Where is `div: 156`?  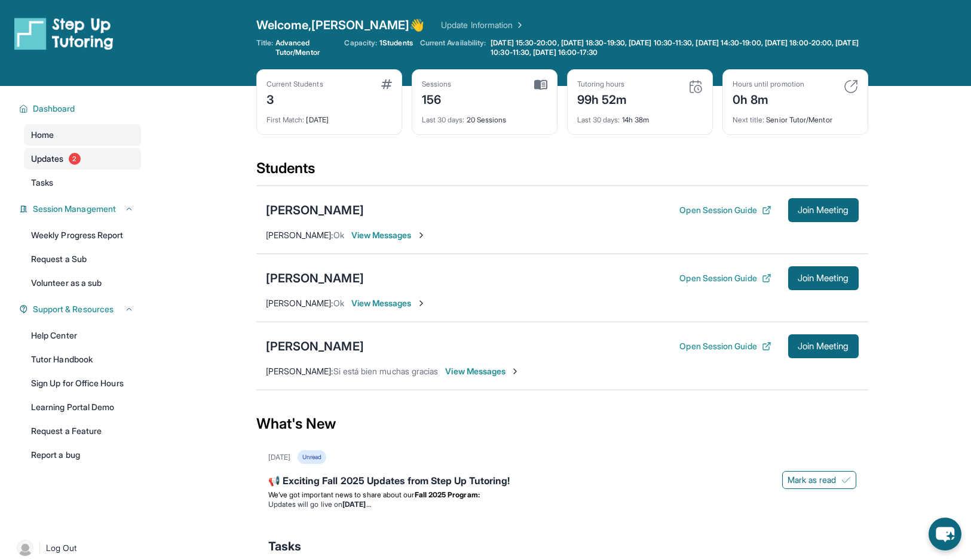 div: 156 is located at coordinates (437, 99).